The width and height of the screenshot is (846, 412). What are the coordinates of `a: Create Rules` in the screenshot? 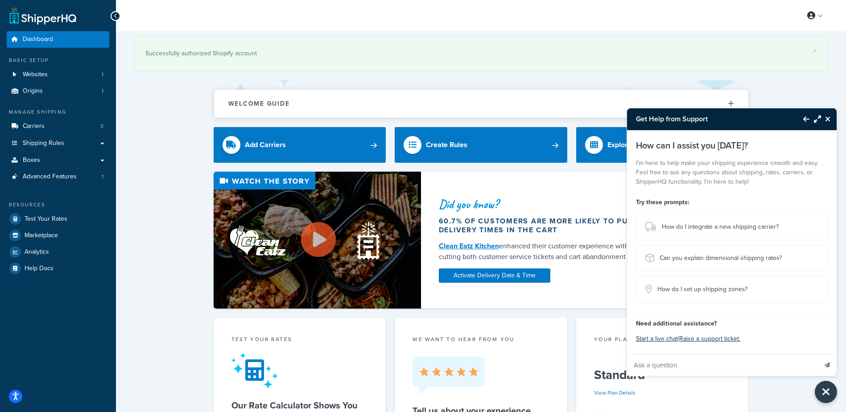 It's located at (481, 145).